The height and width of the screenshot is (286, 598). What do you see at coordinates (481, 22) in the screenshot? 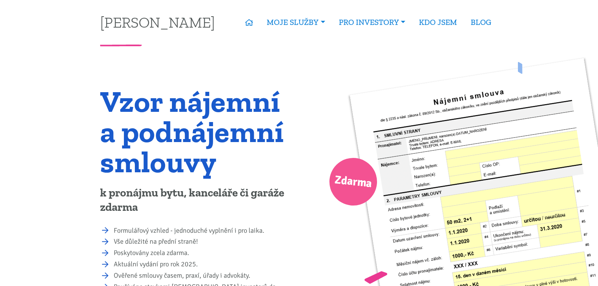
I see `a: BLOG` at bounding box center [481, 22].